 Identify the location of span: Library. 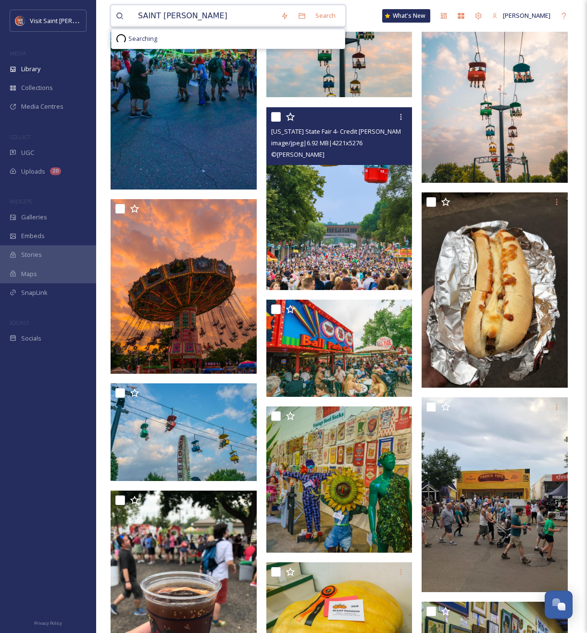
(31, 69).